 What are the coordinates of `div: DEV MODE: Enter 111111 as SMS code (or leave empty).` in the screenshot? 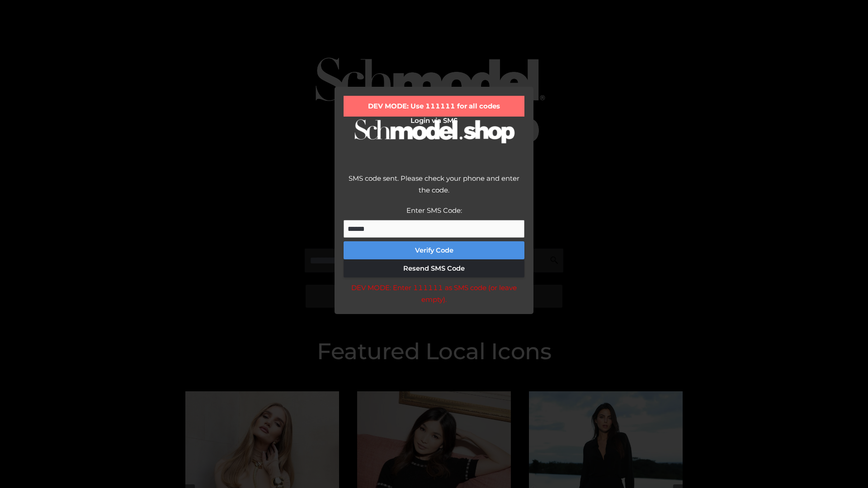 It's located at (434, 294).